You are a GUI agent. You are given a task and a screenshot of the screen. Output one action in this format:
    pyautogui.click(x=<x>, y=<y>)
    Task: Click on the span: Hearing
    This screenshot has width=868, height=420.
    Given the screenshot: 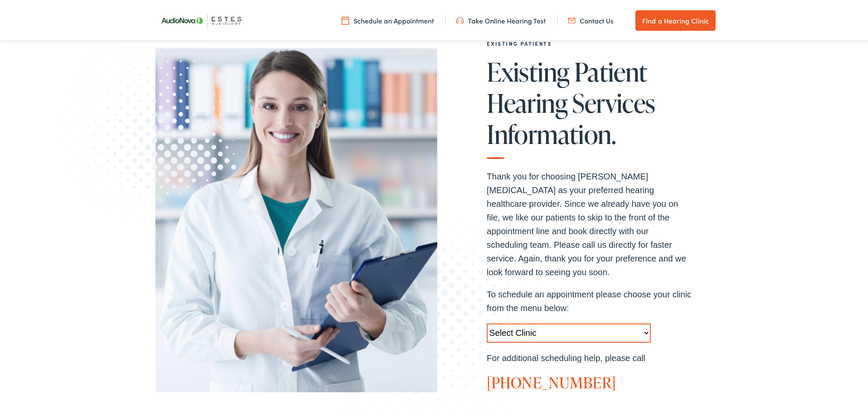 What is the action you would take?
    pyautogui.click(x=527, y=101)
    